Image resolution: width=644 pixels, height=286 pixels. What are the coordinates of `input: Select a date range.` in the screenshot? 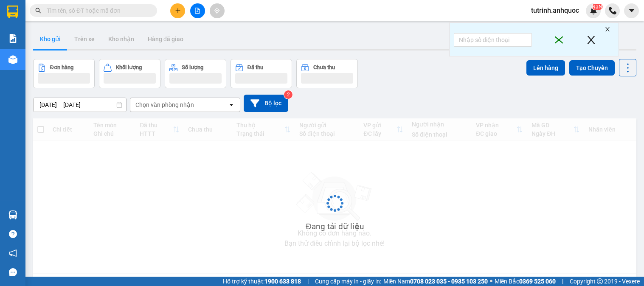 It's located at (80, 105).